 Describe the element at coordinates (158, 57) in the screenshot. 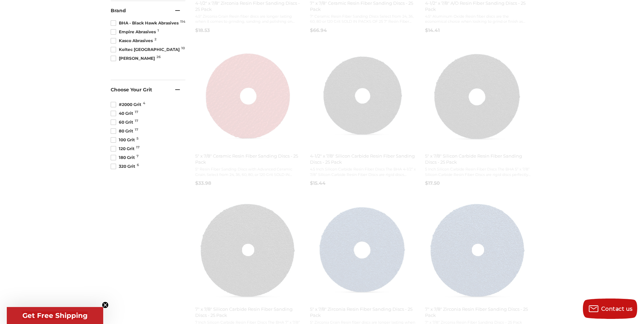

I see `span: 26` at that location.